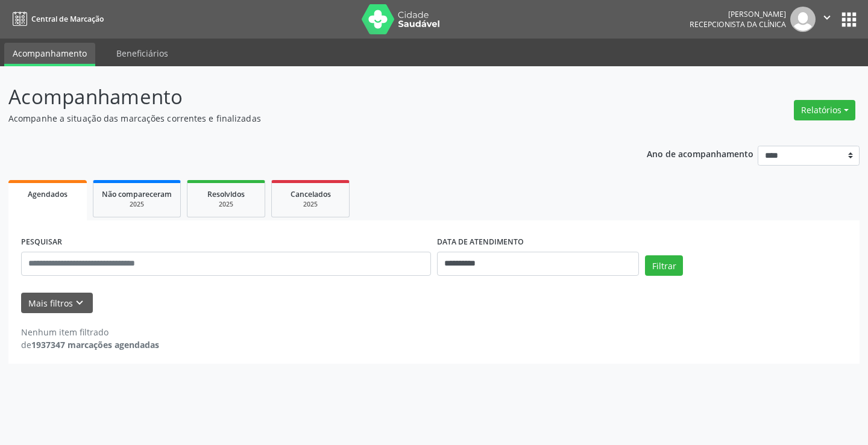 The height and width of the screenshot is (445, 868). I want to click on span: Resolvidos, so click(226, 194).